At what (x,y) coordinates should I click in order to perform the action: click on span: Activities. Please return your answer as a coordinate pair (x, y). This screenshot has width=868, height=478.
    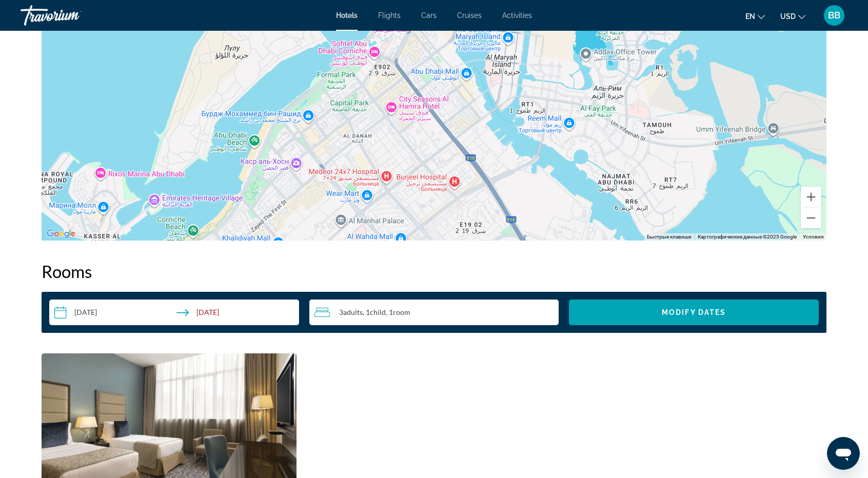
    Looking at the image, I should click on (517, 15).